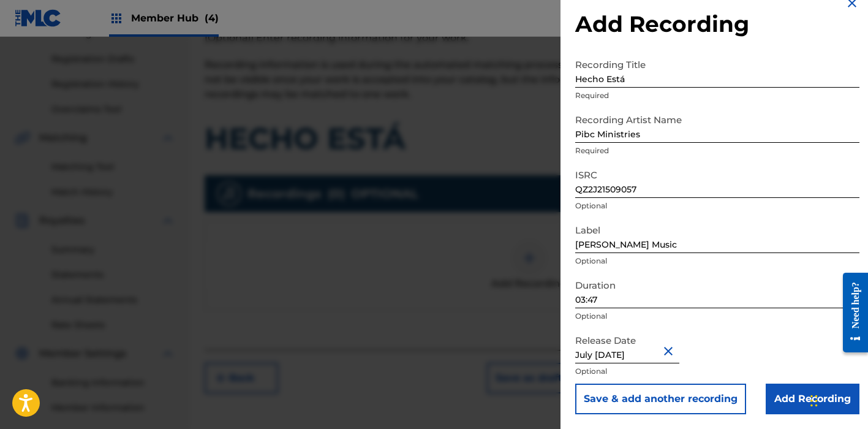 Image resolution: width=868 pixels, height=429 pixels. Describe the element at coordinates (717, 24) in the screenshot. I see `h2: Add Recording` at that location.